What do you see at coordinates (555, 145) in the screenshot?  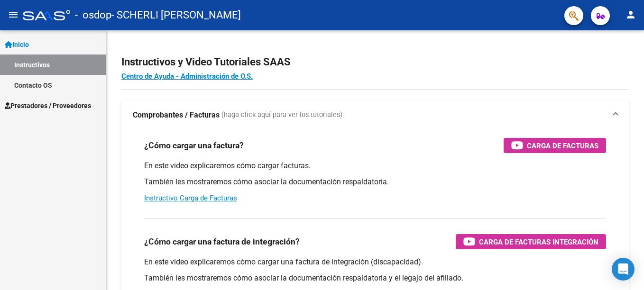 I see `button: Carga de Facturas` at bounding box center [555, 145].